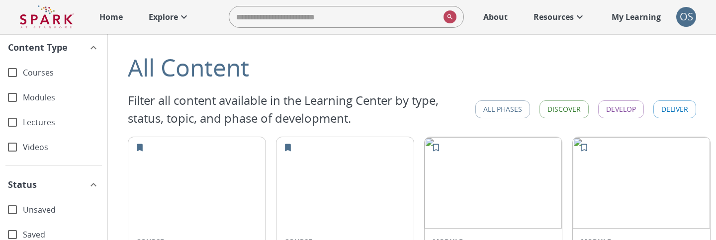 The image size is (716, 240). What do you see at coordinates (503, 109) in the screenshot?
I see `button: All Phases` at bounding box center [503, 109].